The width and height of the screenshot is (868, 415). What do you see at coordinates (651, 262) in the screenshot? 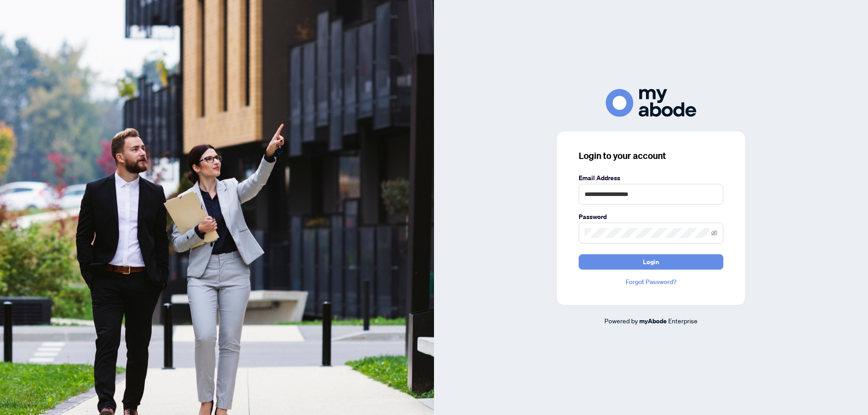
I see `span: Login` at bounding box center [651, 262].